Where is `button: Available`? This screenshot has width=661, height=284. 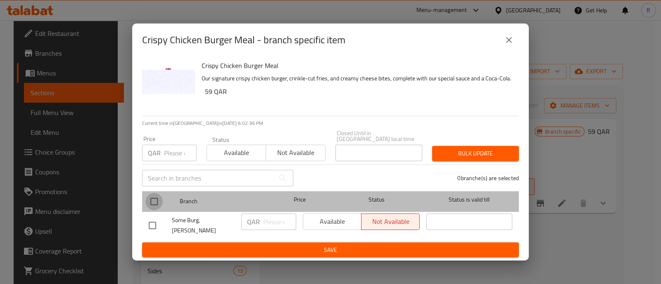
button: Available is located at coordinates (236, 153).